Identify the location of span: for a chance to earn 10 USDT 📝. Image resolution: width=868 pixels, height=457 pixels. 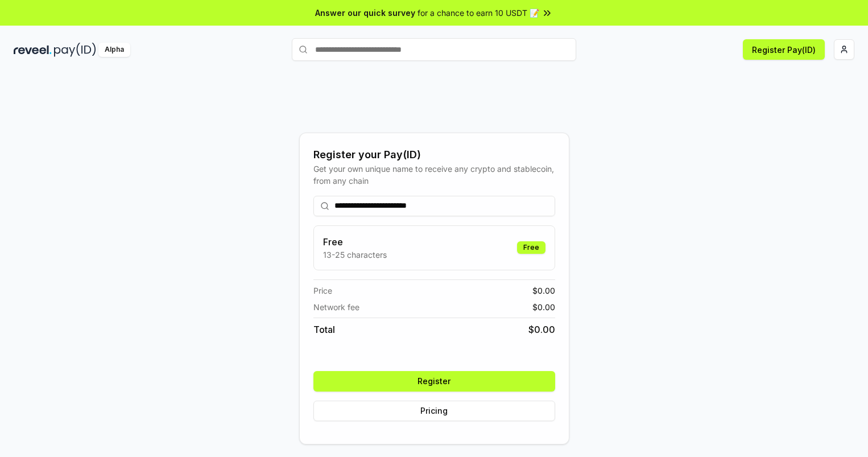
(478, 12).